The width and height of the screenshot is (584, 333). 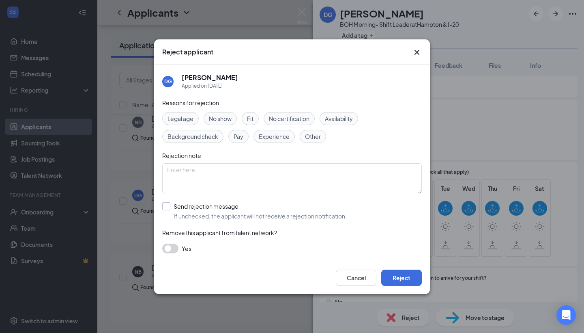 What do you see at coordinates (250, 118) in the screenshot?
I see `span: Fit` at bounding box center [250, 118].